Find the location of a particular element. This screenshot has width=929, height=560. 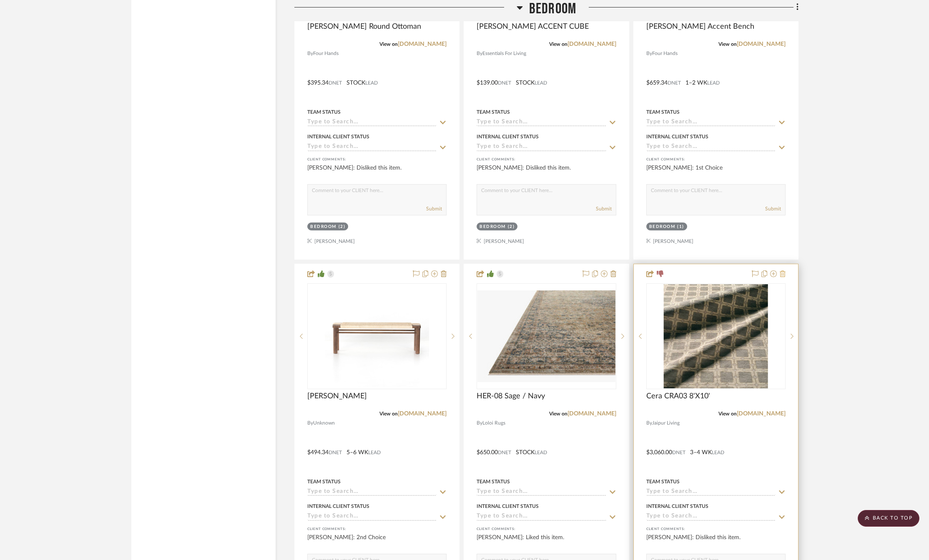

span: Essentials For Living is located at coordinates (504, 53).